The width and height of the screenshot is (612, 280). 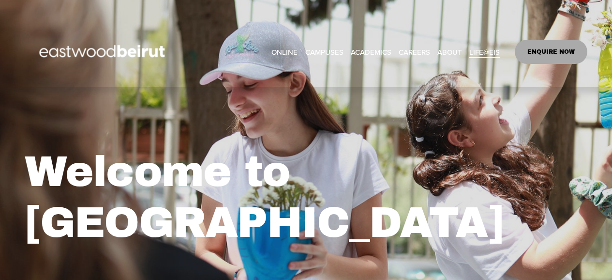 I want to click on img: EastwoodIS Global Site, so click(x=104, y=52).